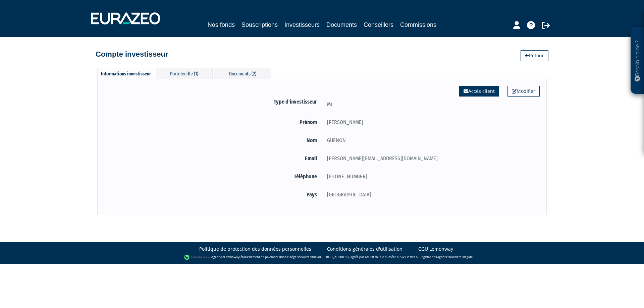 The width and height of the screenshot is (644, 308). Describe the element at coordinates (436, 249) in the screenshot. I see `a: CGU Lemonway` at that location.